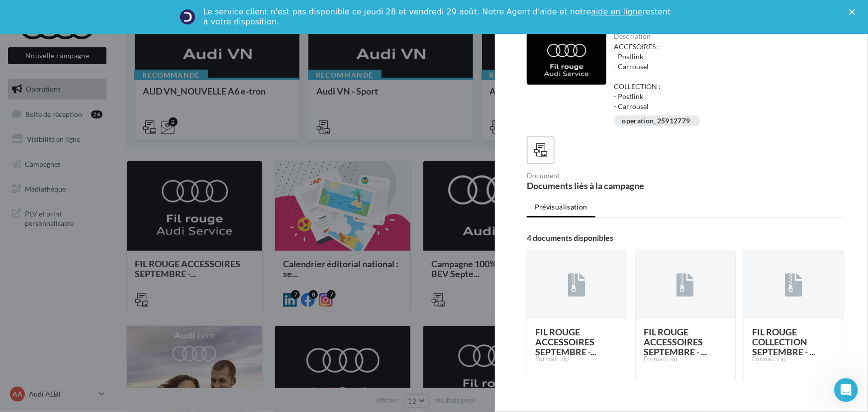  Describe the element at coordinates (438, 17) in the screenshot. I see `div: Le service client n'est pas disponible ce jeudi 28 et vendredi 29 août. Notre Agent d'aide et not...` at that location.